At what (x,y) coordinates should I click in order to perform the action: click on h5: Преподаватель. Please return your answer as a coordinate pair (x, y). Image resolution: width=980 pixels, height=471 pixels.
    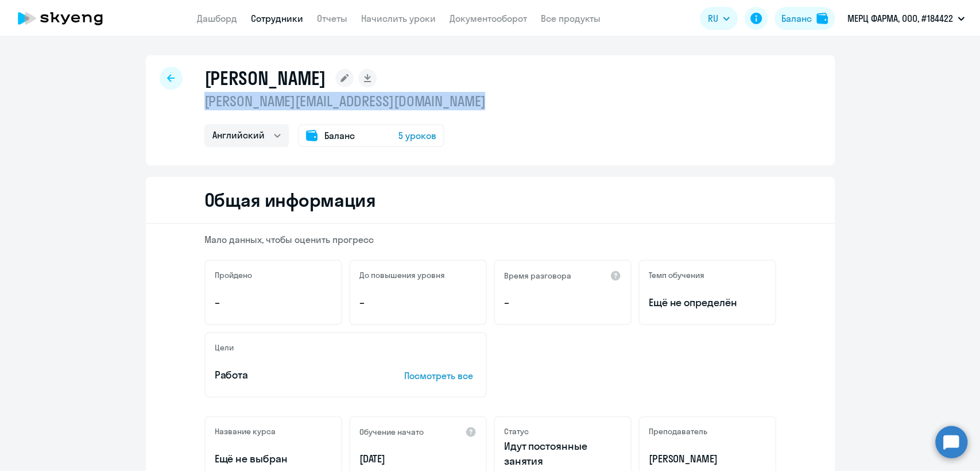
    Looking at the image, I should click on (678, 431).